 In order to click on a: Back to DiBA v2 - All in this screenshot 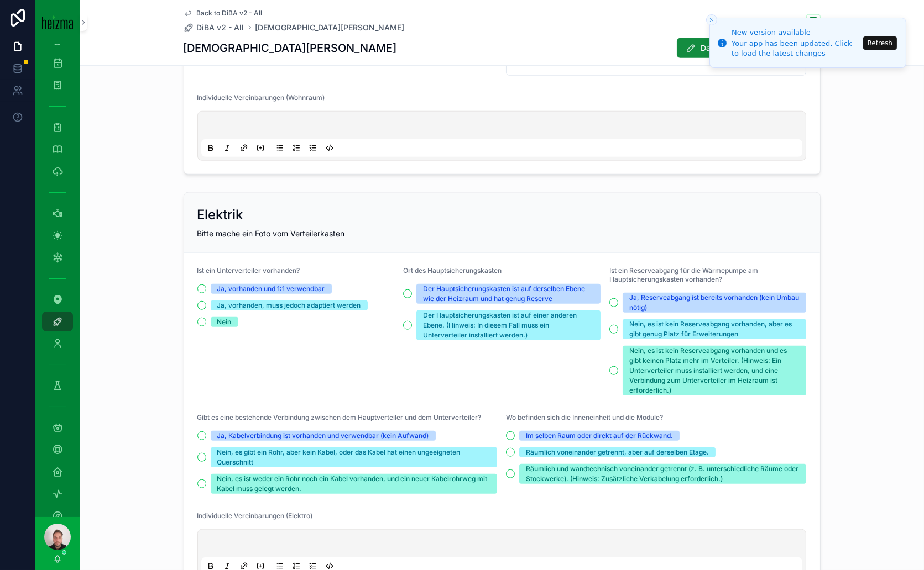, I will do `click(223, 14)`.